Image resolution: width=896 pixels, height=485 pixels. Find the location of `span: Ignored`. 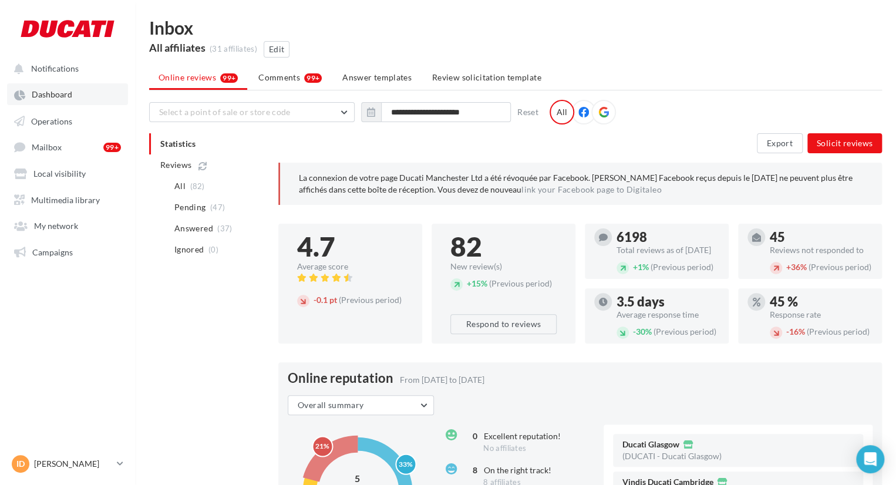

span: Ignored is located at coordinates (189, 250).